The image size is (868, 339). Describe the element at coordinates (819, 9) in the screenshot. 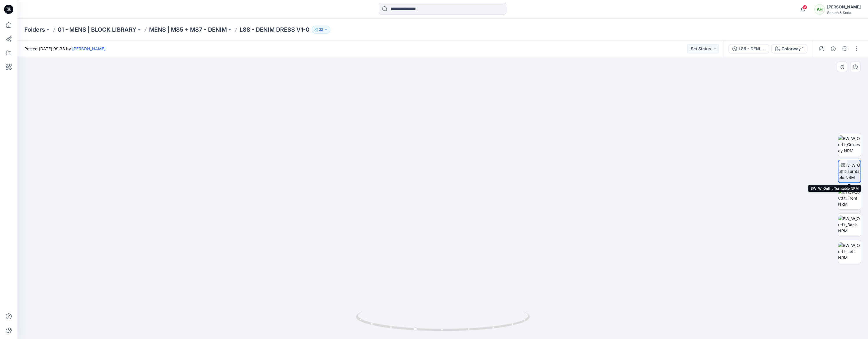

I see `div: AH` at that location.